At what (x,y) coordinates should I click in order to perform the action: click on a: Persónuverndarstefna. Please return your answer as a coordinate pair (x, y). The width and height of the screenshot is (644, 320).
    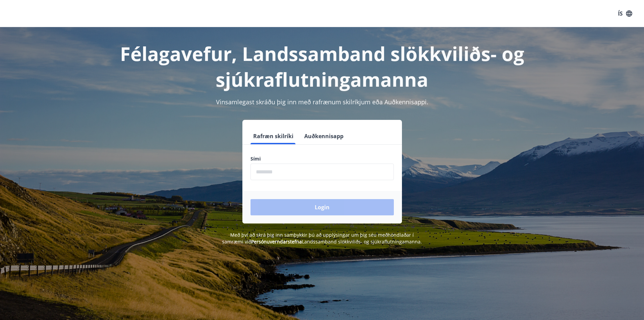
    Looking at the image, I should click on (277, 241).